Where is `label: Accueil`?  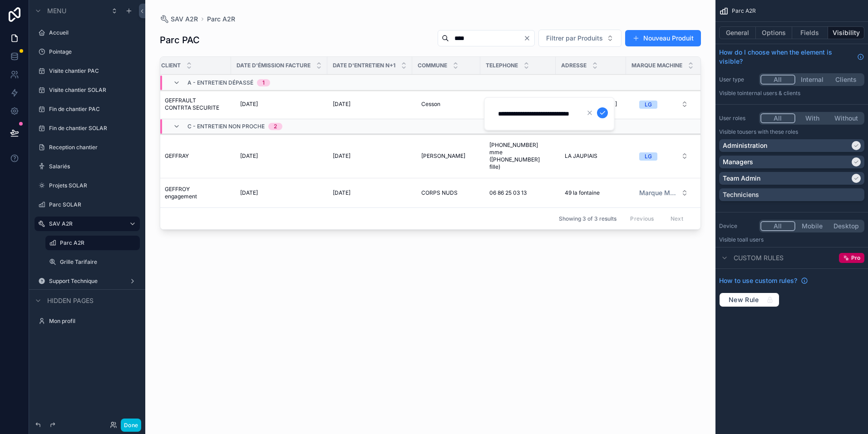
label: Accueil is located at coordinates (92, 32).